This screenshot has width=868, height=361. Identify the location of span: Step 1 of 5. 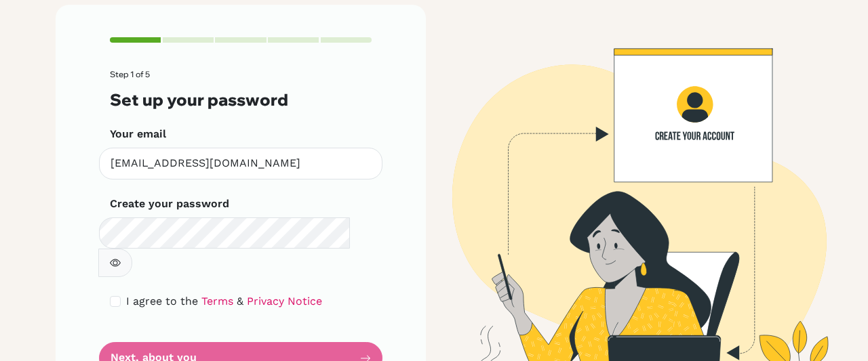
(129, 74).